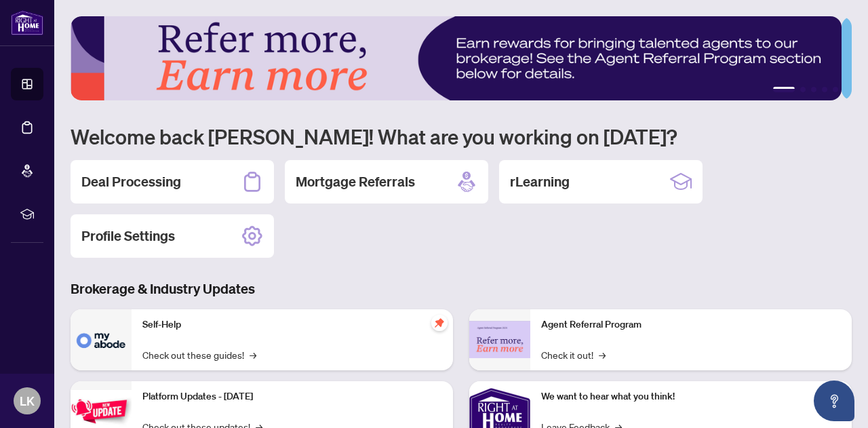 The width and height of the screenshot is (868, 428). What do you see at coordinates (292, 325) in the screenshot?
I see `p: Self-Help` at bounding box center [292, 325].